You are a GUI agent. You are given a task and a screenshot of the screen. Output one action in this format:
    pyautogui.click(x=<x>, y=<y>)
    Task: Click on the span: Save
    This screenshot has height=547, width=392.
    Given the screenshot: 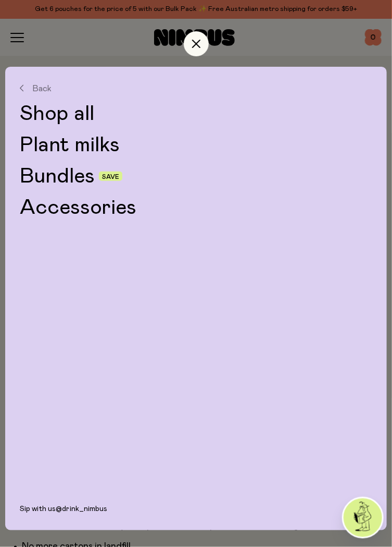 What is the action you would take?
    pyautogui.click(x=110, y=176)
    